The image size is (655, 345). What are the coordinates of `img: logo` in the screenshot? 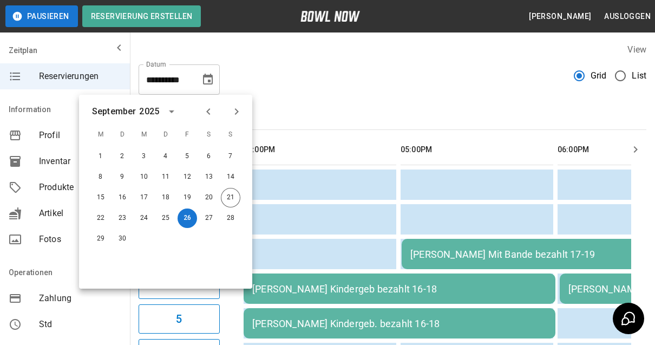 It's located at (330, 16).